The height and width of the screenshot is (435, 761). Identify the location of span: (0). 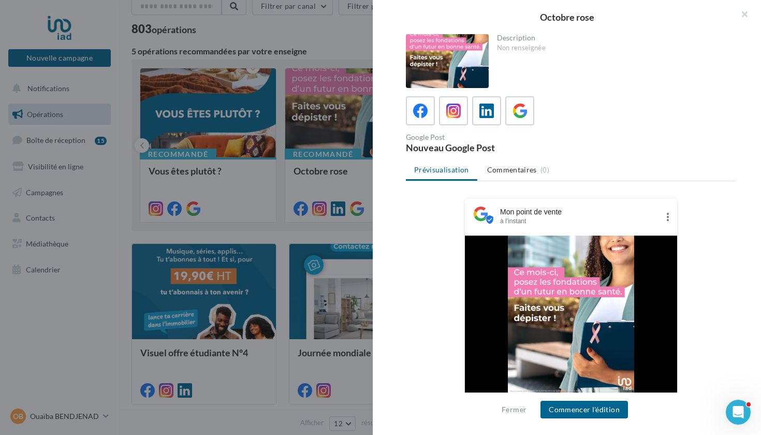
(545, 170).